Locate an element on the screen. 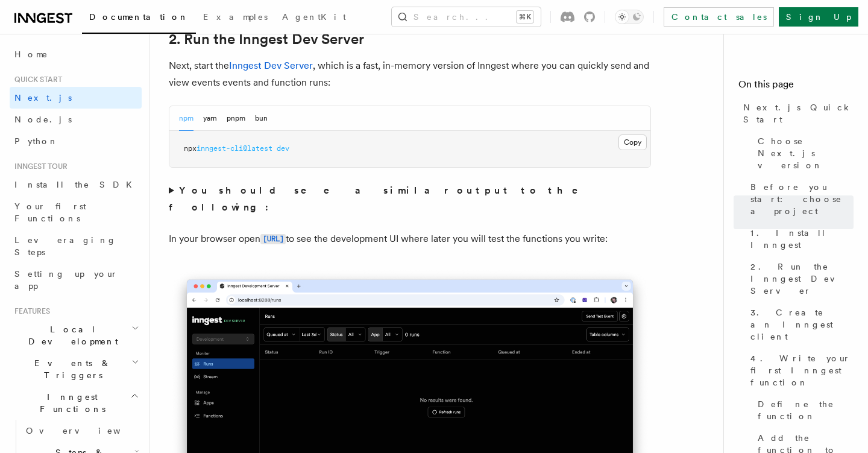  span: inngest-cli@latest is located at coordinates (234, 148).